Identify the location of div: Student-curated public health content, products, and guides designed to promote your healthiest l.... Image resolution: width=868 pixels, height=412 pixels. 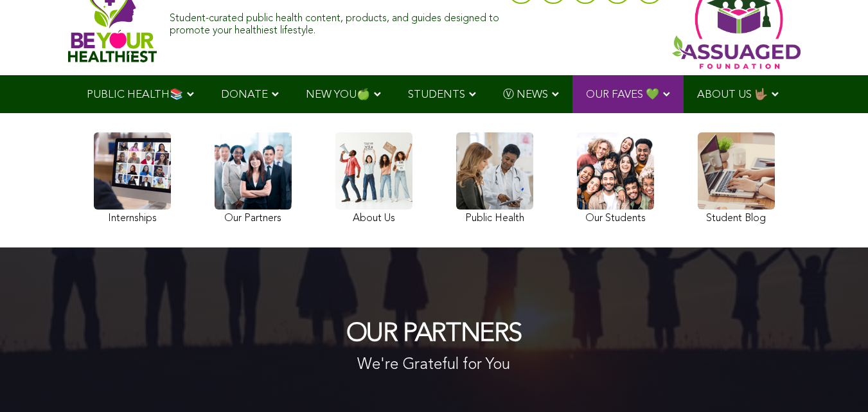
(335, 22).